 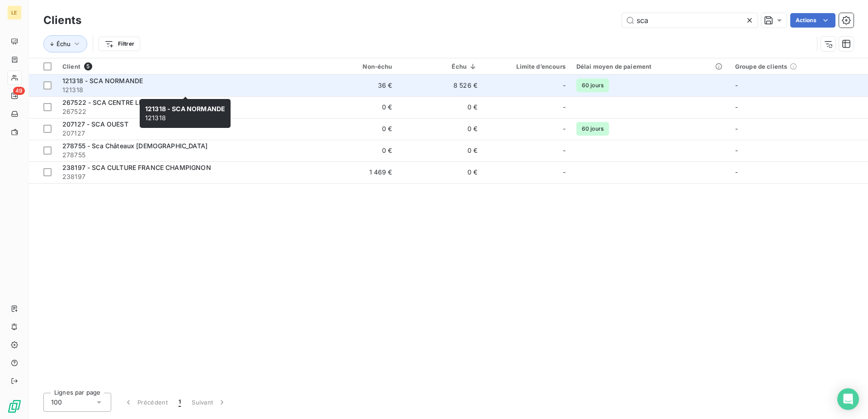 What do you see at coordinates (136, 168) in the screenshot?
I see `span: 238197 - SCA CULTURE FRANCE CHAMPIGNON` at bounding box center [136, 168].